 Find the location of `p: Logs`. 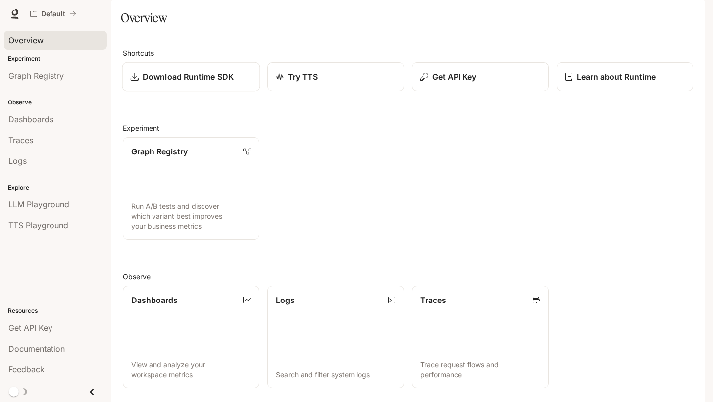

p: Logs is located at coordinates (285, 300).